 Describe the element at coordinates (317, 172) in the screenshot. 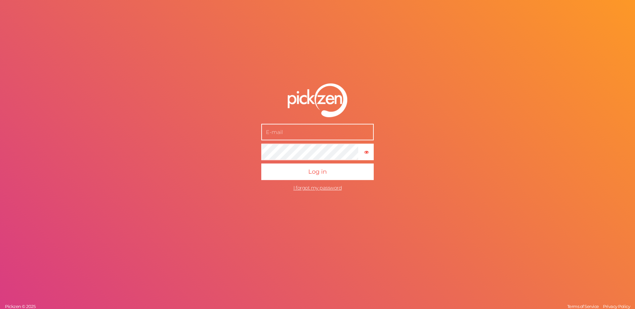

I see `span: Log in` at that location.